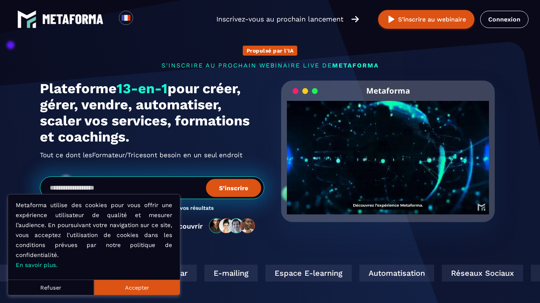 The height and width of the screenshot is (303, 540). What do you see at coordinates (137, 287) in the screenshot?
I see `button: Accepter` at bounding box center [137, 287].